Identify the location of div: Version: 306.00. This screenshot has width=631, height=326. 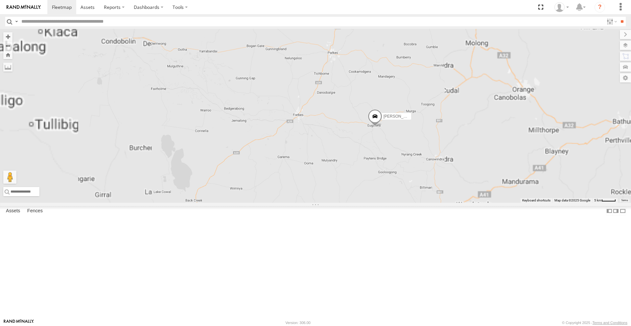
(298, 323).